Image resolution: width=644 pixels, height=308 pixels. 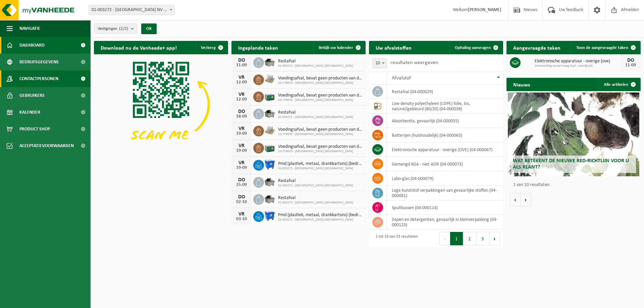 What do you see at coordinates (605, 48) in the screenshot?
I see `a: Toon de aangevraagde taken` at bounding box center [605, 48].